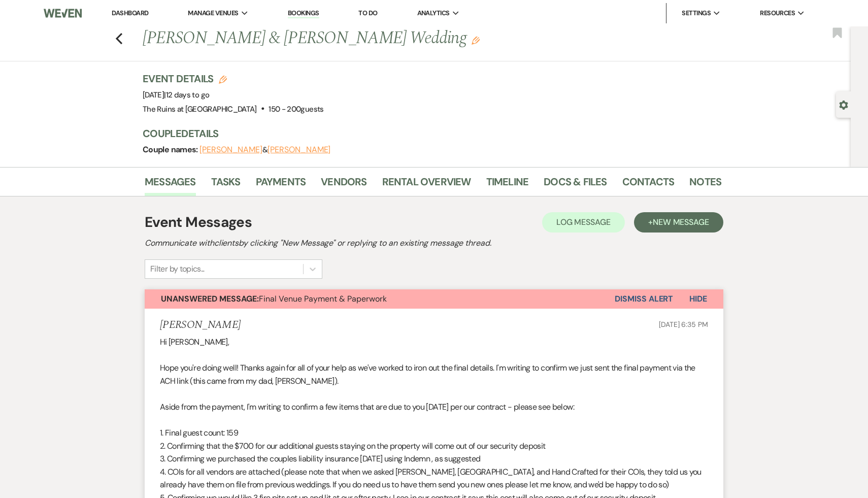 The width and height of the screenshot is (868, 498). I want to click on a: Payments, so click(281, 185).